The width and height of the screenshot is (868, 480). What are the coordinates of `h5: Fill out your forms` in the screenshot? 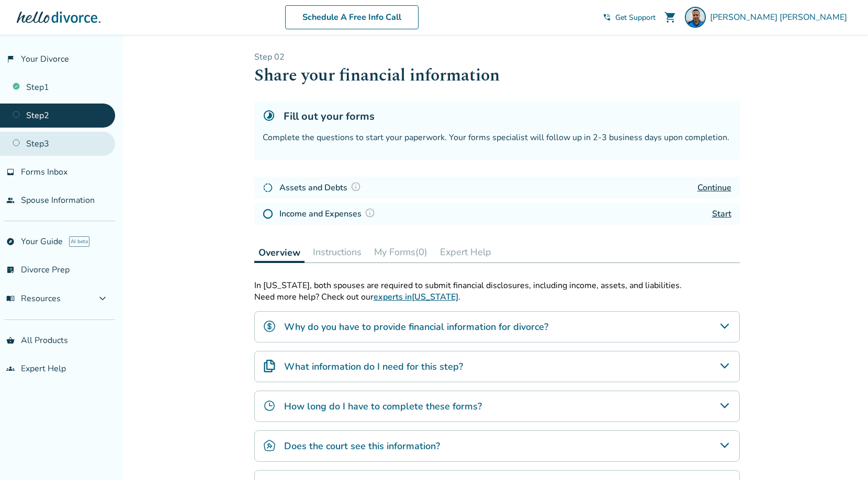 It's located at (329, 116).